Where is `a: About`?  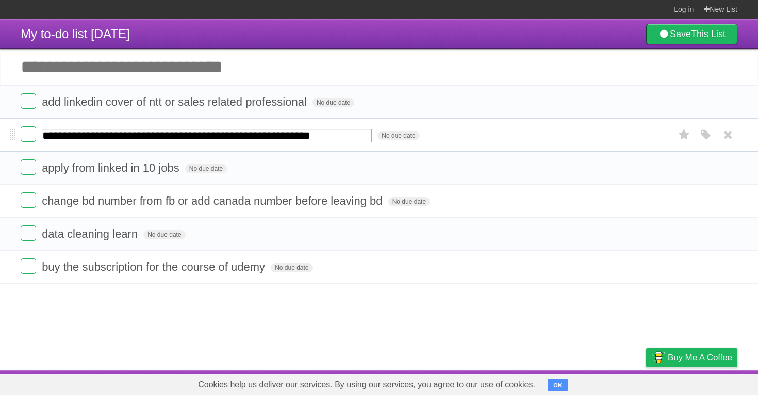
a: About is located at coordinates (520, 383).